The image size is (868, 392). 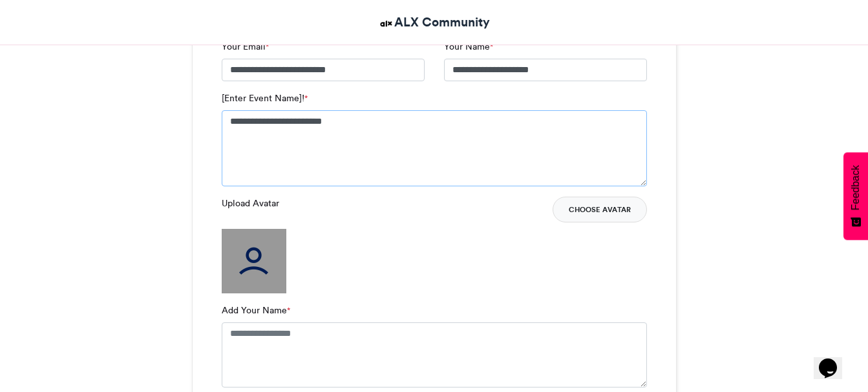 What do you see at coordinates (256, 310) in the screenshot?
I see `label: Add Your Name` at bounding box center [256, 310].